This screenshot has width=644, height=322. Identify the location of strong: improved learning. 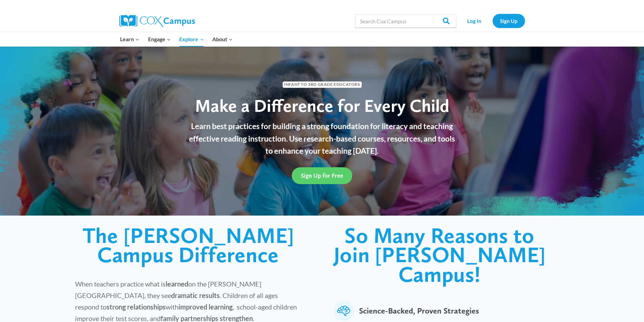
(205, 307).